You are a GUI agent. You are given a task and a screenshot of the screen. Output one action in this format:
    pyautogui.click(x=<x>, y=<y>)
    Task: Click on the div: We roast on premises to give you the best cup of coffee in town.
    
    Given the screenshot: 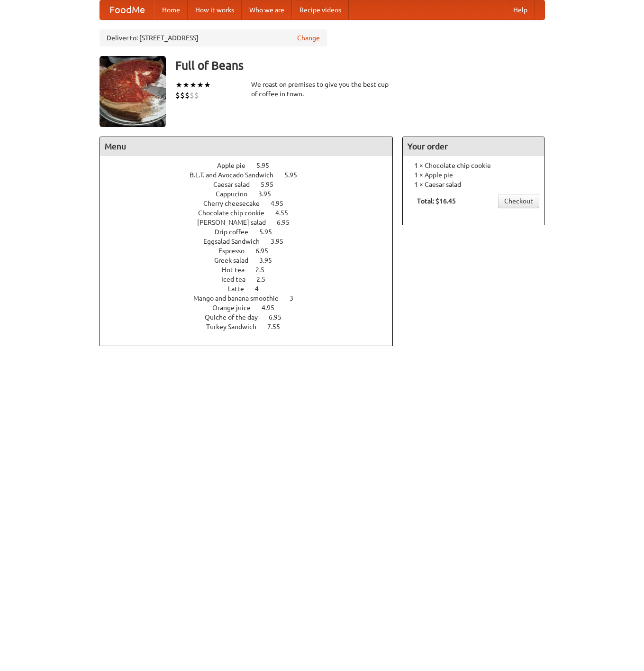 What is the action you would take?
    pyautogui.click(x=322, y=89)
    